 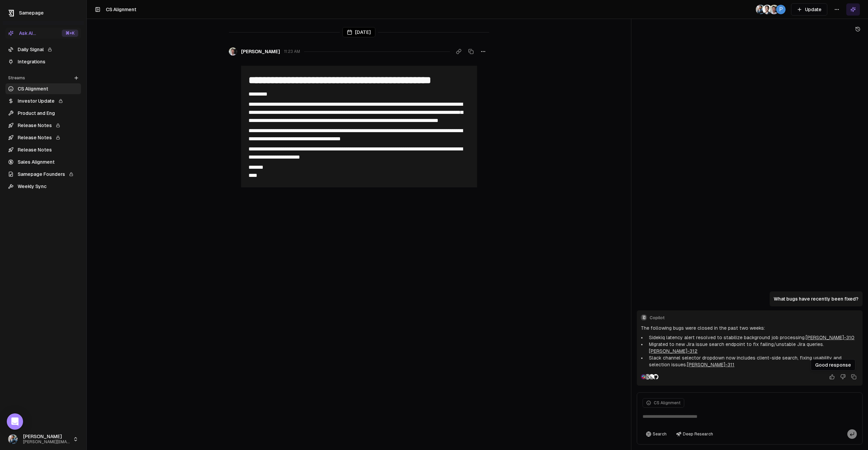 I want to click on div: ⌘ +K, so click(x=70, y=33).